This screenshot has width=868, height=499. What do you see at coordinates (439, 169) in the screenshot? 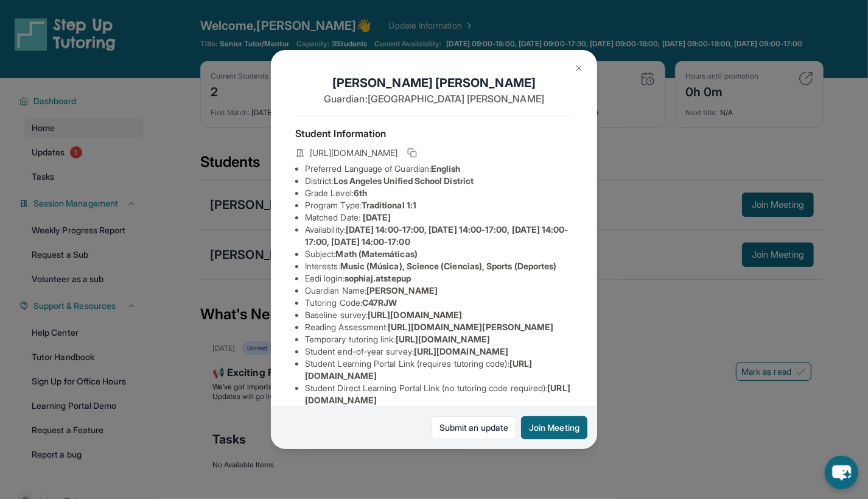
I see `li: Preferred Language of Guardian:` at bounding box center [439, 169].